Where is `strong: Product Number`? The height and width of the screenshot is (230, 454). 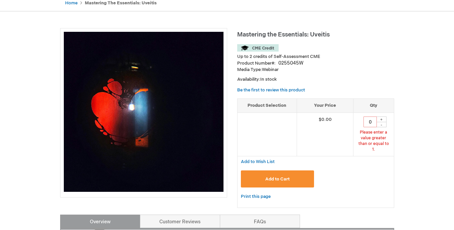 strong: Product Number is located at coordinates (256, 63).